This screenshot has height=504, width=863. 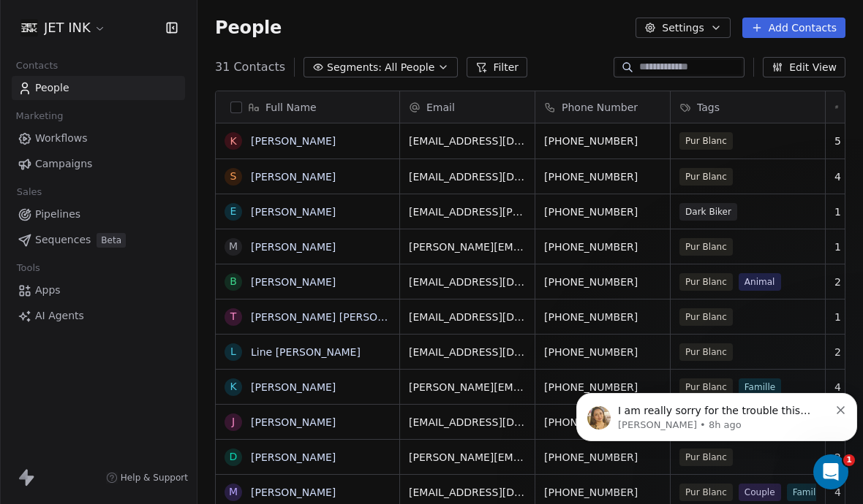 I want to click on span: Pipelines, so click(x=58, y=214).